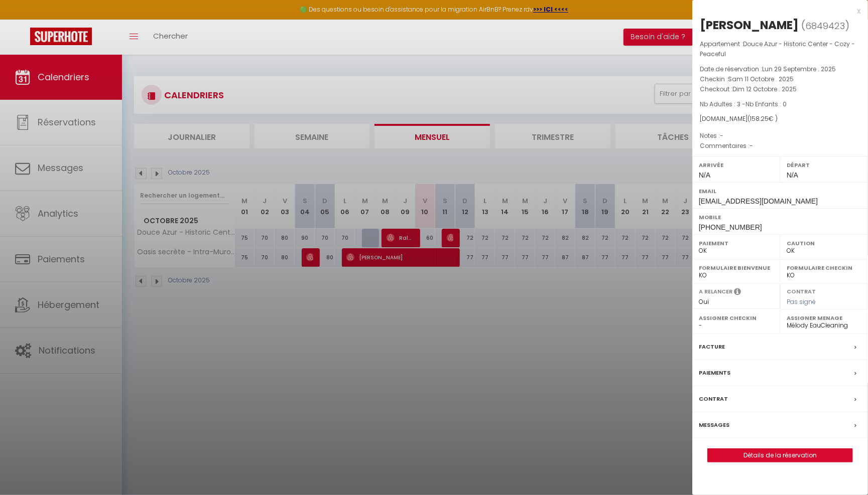  I want to click on span: Dim 12 Octobre . 2025, so click(764, 89).